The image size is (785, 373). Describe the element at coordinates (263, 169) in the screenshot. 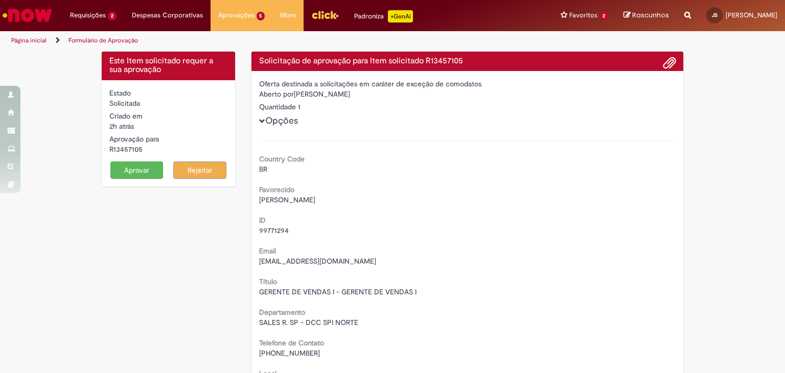

I see `span: BR` at that location.